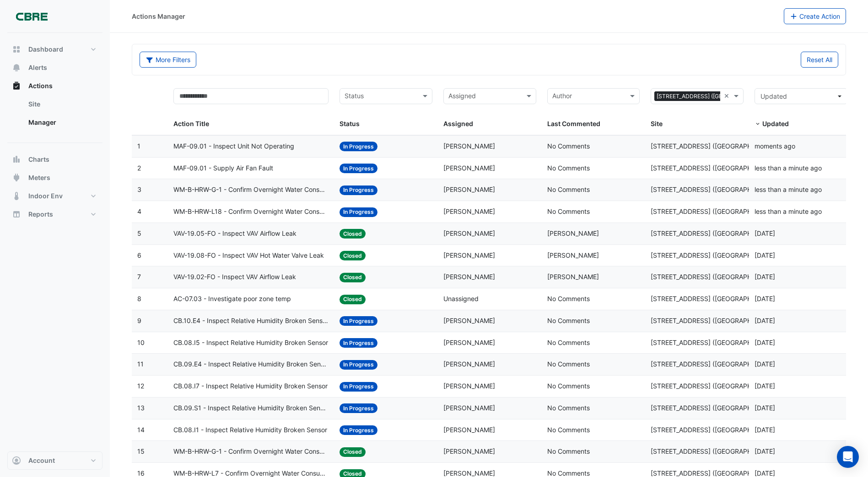 Image resolution: width=868 pixels, height=477 pixels. What do you see at coordinates (41, 86) in the screenshot?
I see `span: Actions` at bounding box center [41, 86].